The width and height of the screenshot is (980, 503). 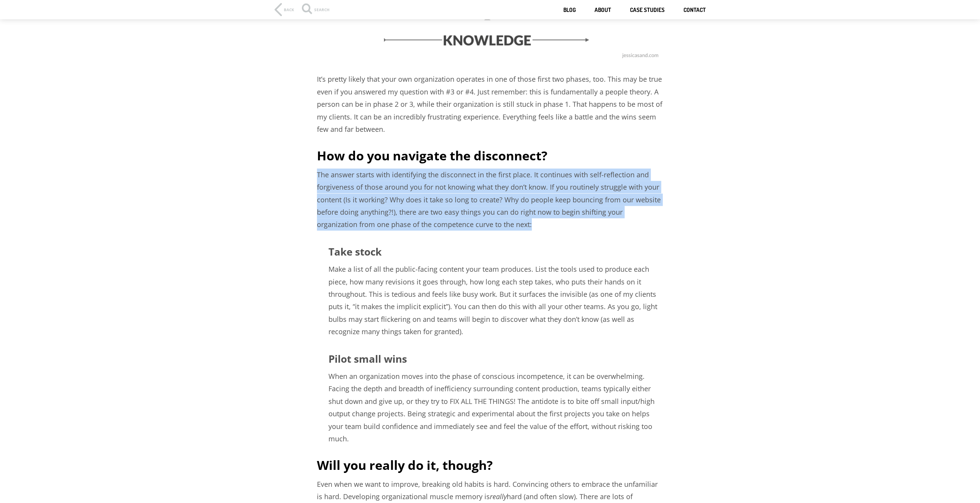 What do you see at coordinates (498, 496) in the screenshot?
I see `em: really` at bounding box center [498, 496].